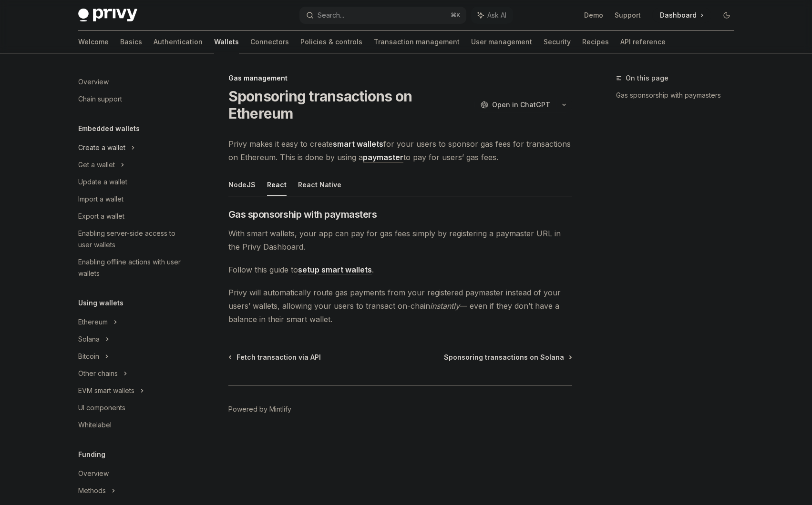 The height and width of the screenshot is (505, 812). Describe the element at coordinates (383, 15) in the screenshot. I see `button: Search...⌘K` at that location.